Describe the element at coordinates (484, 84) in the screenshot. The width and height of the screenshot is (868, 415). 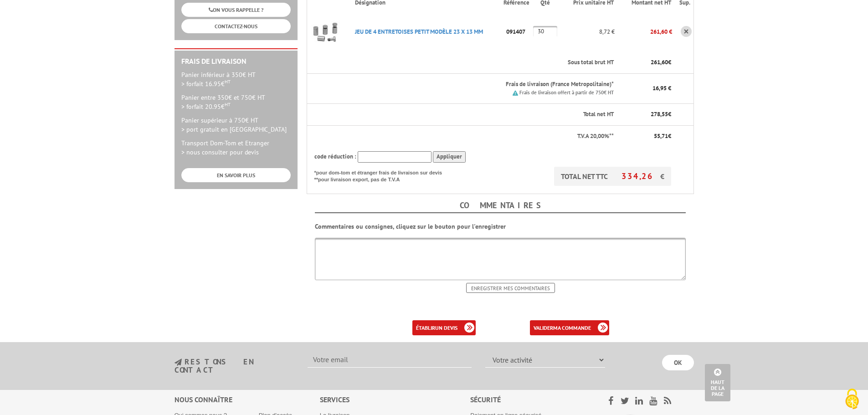
I see `p: Frais de livraison (France Metropolitaine)*` at that location.